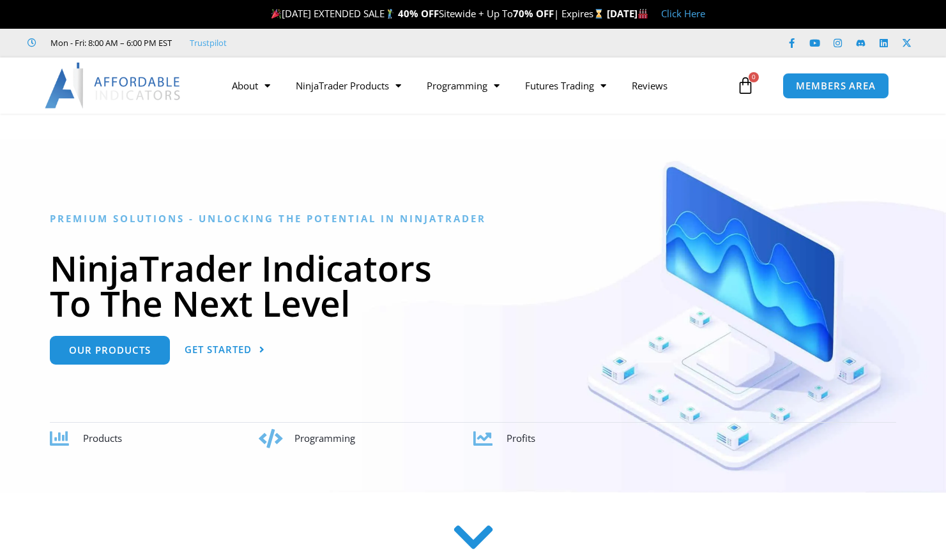  I want to click on span: Our Products, so click(110, 350).